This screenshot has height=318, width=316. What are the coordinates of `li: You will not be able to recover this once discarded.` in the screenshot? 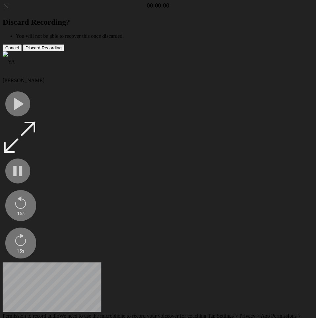 It's located at (165, 36).